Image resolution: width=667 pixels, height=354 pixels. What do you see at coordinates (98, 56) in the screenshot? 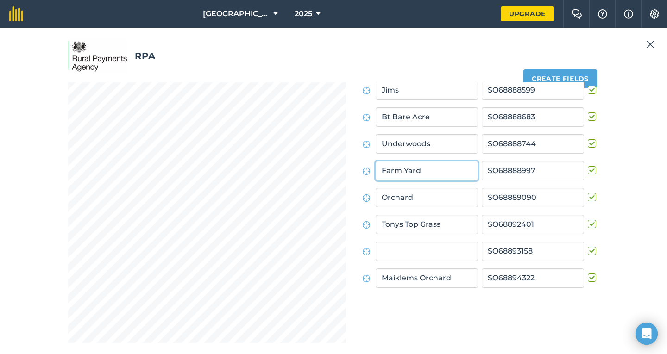
I see `img: Rural Payment Agency logo` at bounding box center [98, 56].